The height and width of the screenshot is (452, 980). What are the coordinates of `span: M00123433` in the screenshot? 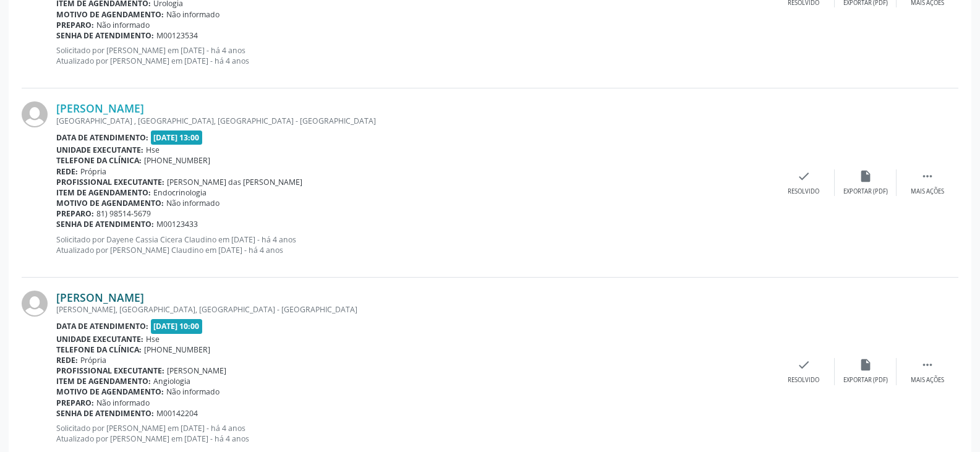 It's located at (176, 224).